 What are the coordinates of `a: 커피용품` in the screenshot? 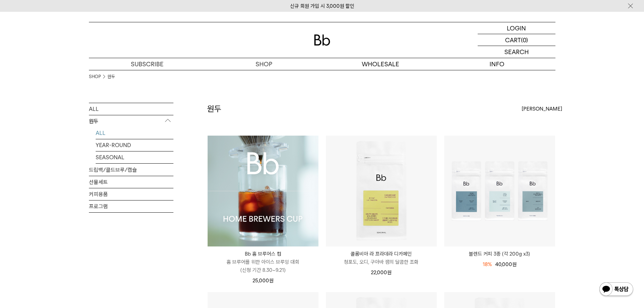 It's located at (131, 194).